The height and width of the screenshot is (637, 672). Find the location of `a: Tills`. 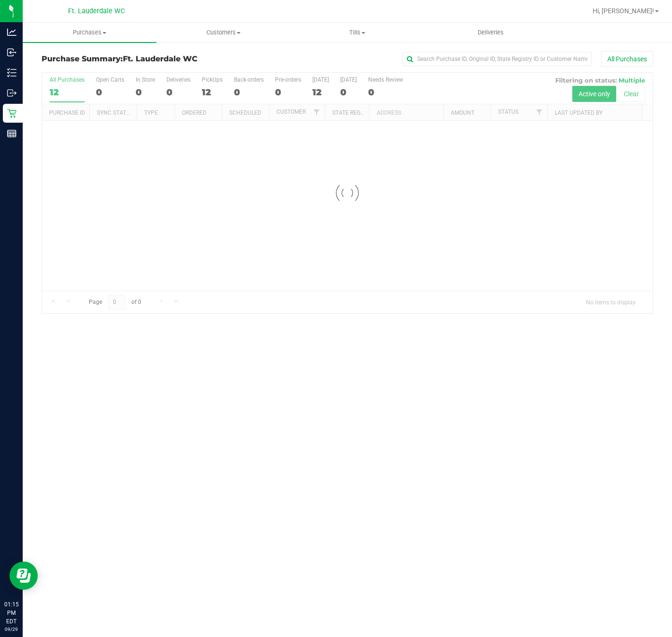

a: Tills is located at coordinates (356, 33).